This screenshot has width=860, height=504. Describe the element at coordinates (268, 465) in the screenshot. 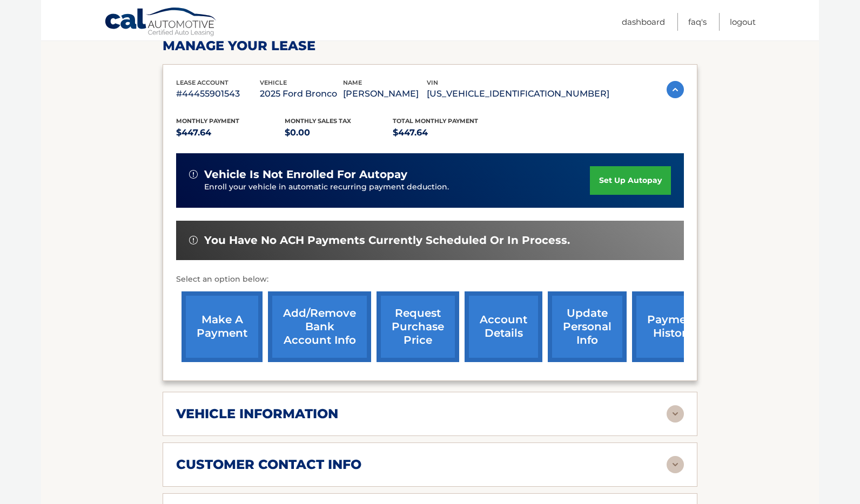

I see `h2: customer contact info` at that location.